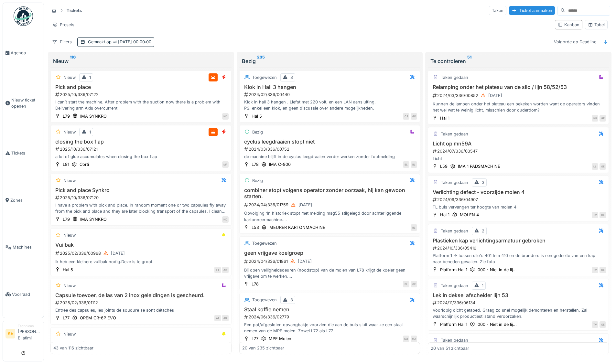 The height and width of the screenshot is (364, 616). Describe the element at coordinates (141, 105) in the screenshot. I see `div: I can’t start the machine. After problem with the suction now there is a problem with Delivering ...` at that location.